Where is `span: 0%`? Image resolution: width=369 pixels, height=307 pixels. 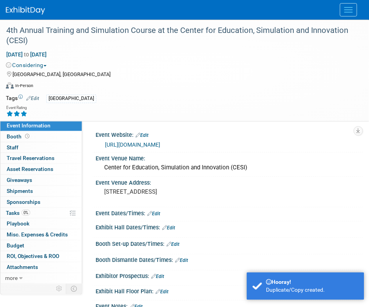
span: 0% is located at coordinates (26, 212).